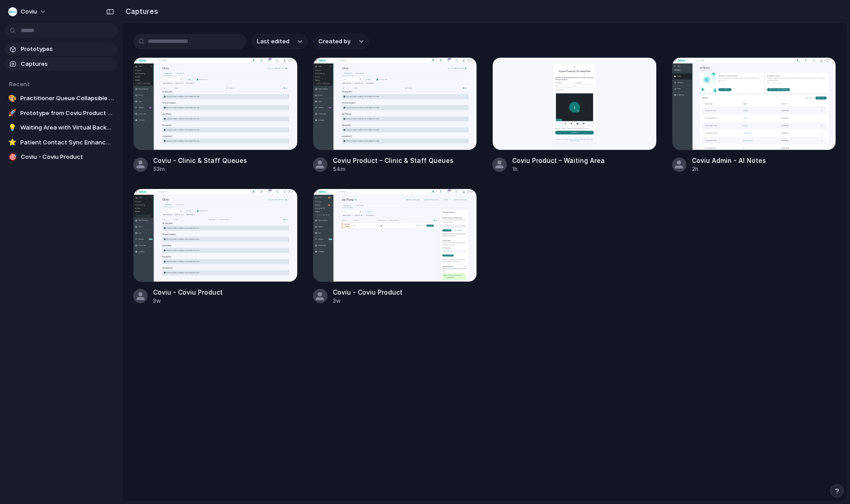 This screenshot has width=850, height=504. I want to click on span: Waiting Area with Virtual Backgrounds Icon, so click(67, 128).